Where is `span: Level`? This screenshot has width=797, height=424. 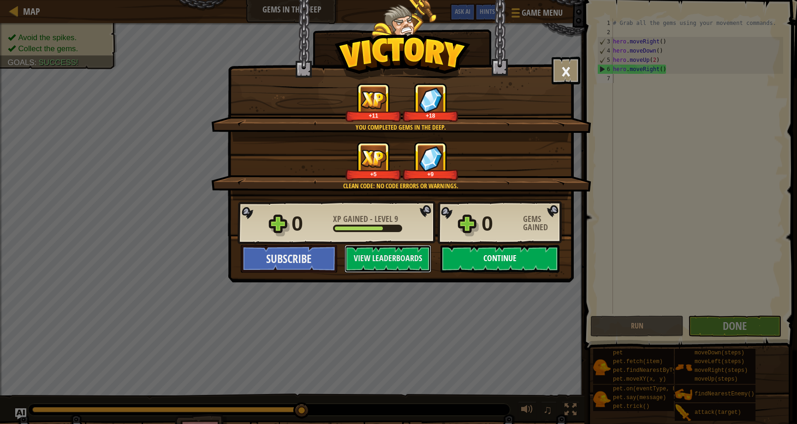
span: Level is located at coordinates (383, 219).